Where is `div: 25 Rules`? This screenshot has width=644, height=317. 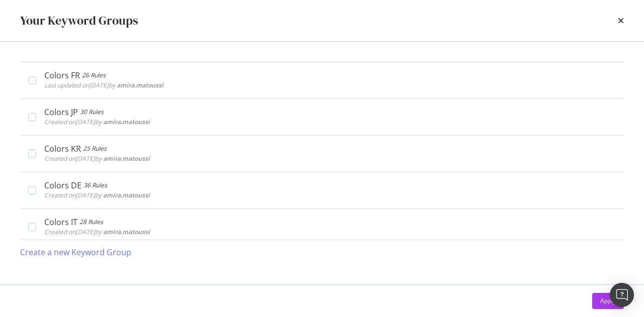
div: 25 Rules is located at coordinates (95, 149).